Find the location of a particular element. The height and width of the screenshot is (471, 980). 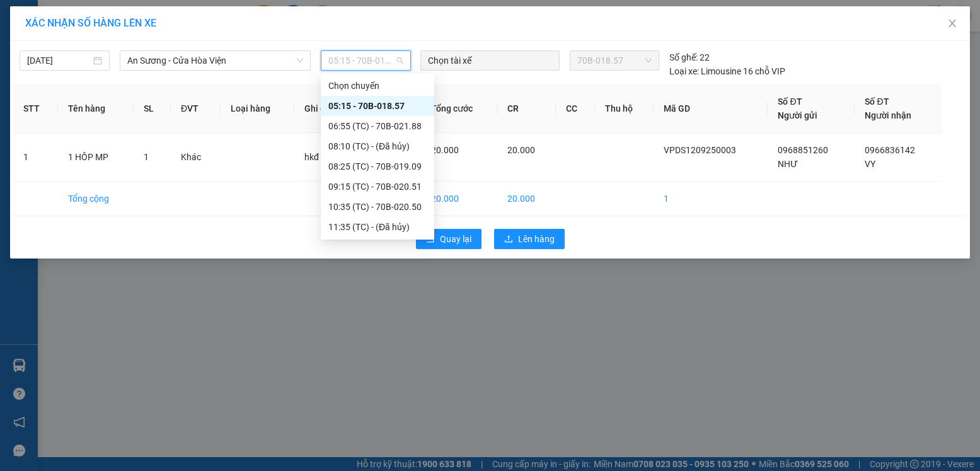

th: Ghi chú is located at coordinates (325, 109).